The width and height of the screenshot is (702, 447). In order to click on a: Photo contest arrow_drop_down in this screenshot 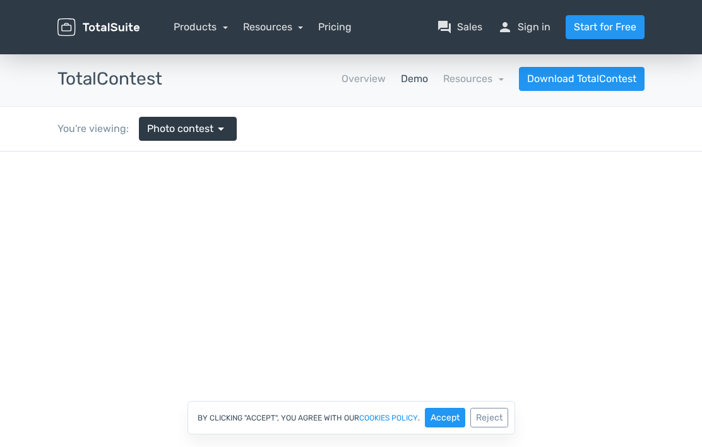, I will do `click(187, 129)`.